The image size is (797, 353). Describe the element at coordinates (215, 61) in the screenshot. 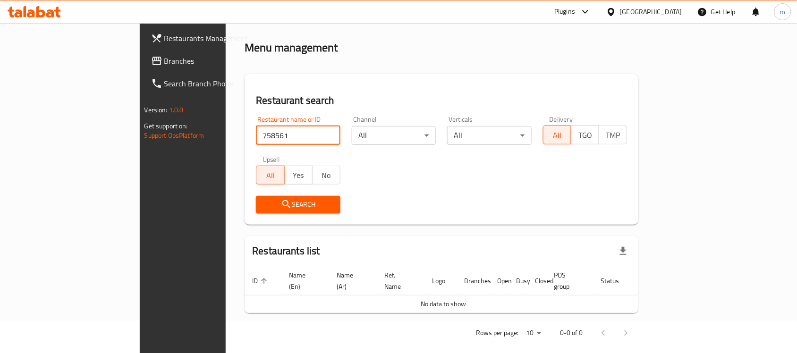

I see `span: Branches` at that location.